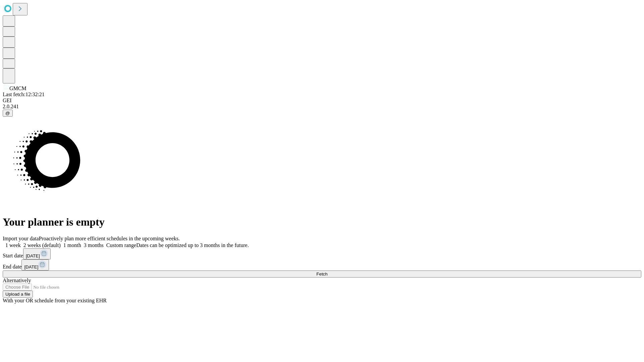  Describe the element at coordinates (17, 280) in the screenshot. I see `span: Alternatively` at that location.